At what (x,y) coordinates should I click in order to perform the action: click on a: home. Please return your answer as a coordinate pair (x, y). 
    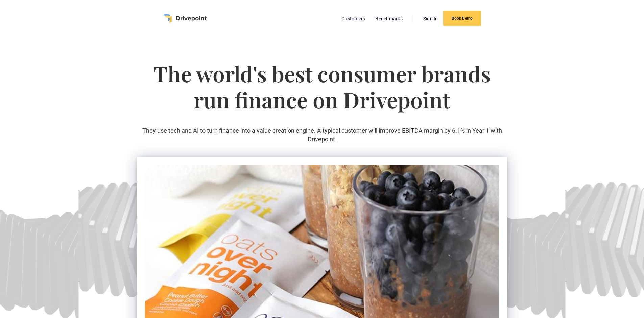
    Looking at the image, I should click on (185, 18).